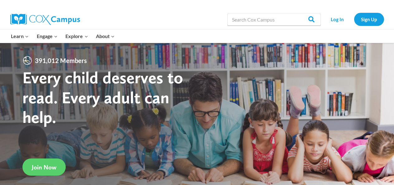 This screenshot has width=394, height=185. I want to click on span: Engage, so click(47, 36).